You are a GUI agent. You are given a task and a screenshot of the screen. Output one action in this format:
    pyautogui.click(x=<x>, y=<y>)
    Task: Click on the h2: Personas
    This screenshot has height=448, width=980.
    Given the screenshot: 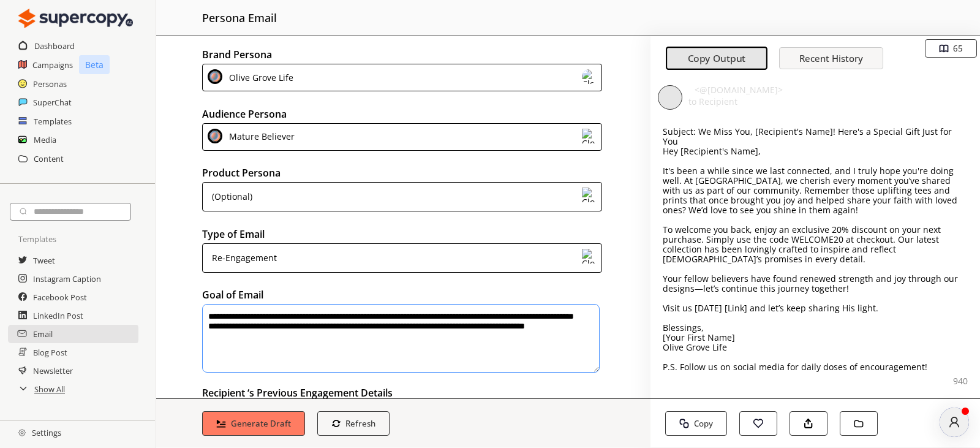 What is the action you would take?
    pyautogui.click(x=49, y=84)
    